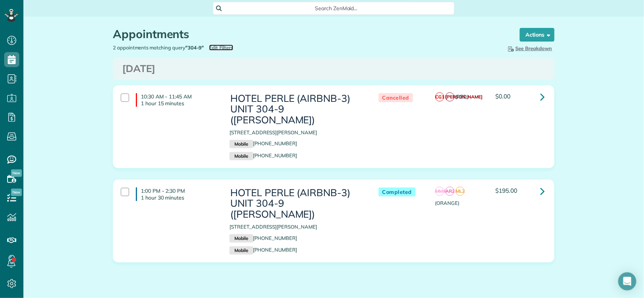 Image resolution: width=644 pixels, height=298 pixels. Describe the element at coordinates (195, 48) in the screenshot. I see `strong: "304-9"` at that location.